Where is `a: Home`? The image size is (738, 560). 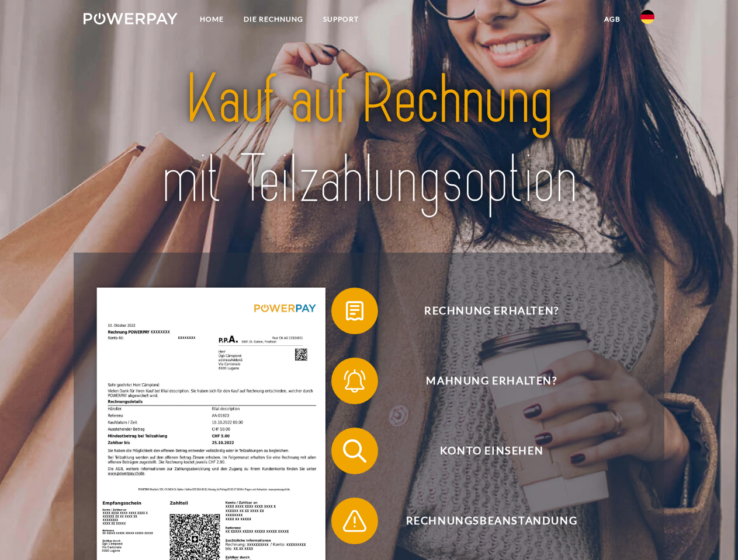 a: Home is located at coordinates (212, 19).